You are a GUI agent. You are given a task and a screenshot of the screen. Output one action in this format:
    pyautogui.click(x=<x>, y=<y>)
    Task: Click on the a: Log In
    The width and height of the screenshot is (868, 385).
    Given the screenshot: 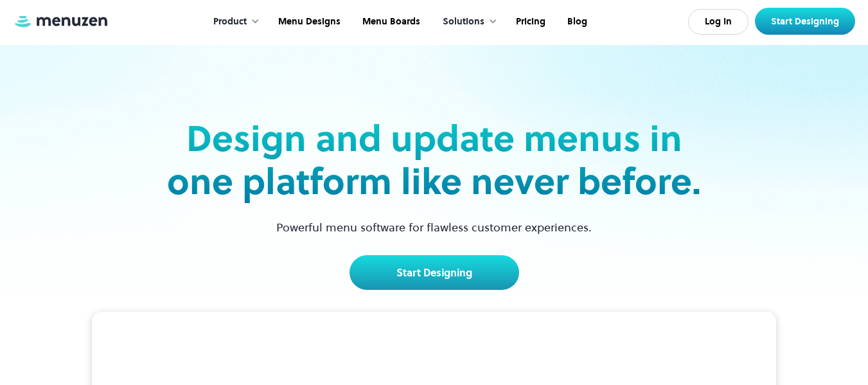 What is the action you would take?
    pyautogui.click(x=718, y=22)
    